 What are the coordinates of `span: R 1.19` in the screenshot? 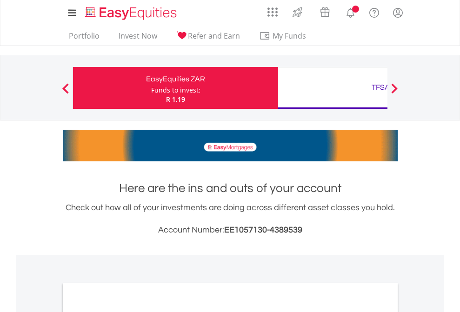 It's located at (175, 99).